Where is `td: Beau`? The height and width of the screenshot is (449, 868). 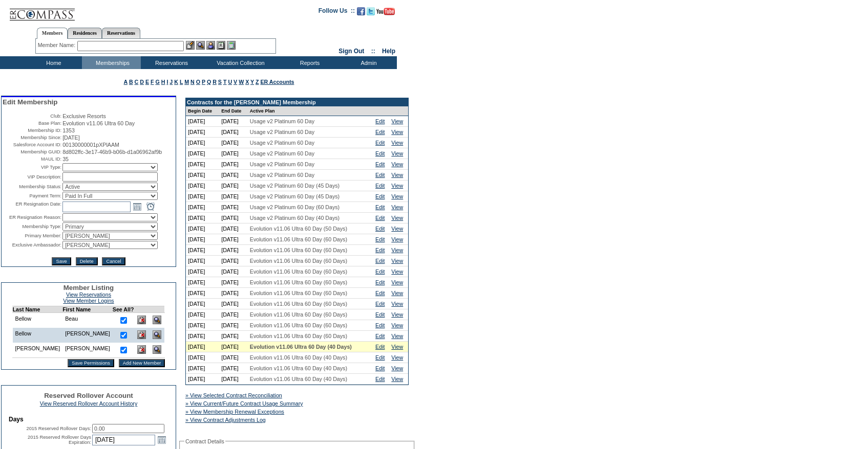
td: Beau is located at coordinates (88, 321).